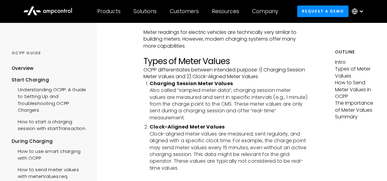  I want to click on div: Overview, so click(23, 68).